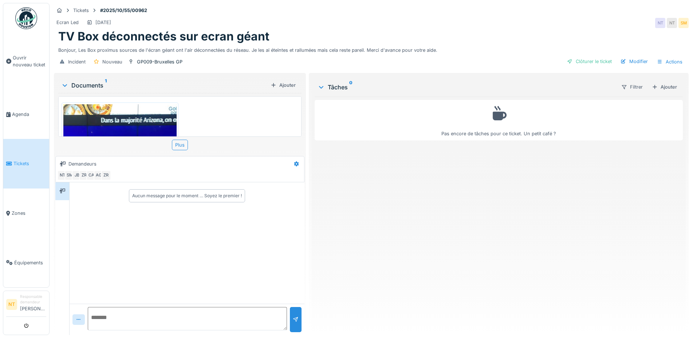 The width and height of the screenshot is (693, 338). What do you see at coordinates (670, 62) in the screenshot?
I see `div: Actions` at bounding box center [670, 62].